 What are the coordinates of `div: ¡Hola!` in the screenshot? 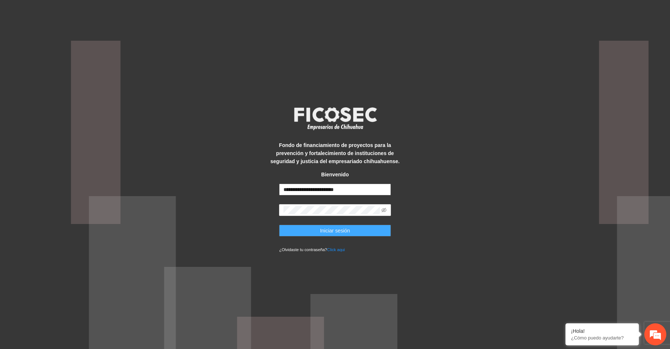 It's located at (602, 331).